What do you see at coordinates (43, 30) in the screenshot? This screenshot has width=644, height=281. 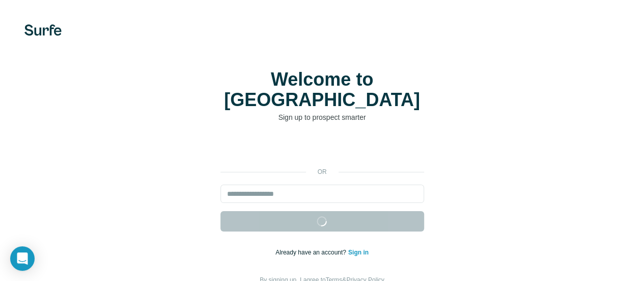 I see `img: Surfe's logo` at bounding box center [43, 30].